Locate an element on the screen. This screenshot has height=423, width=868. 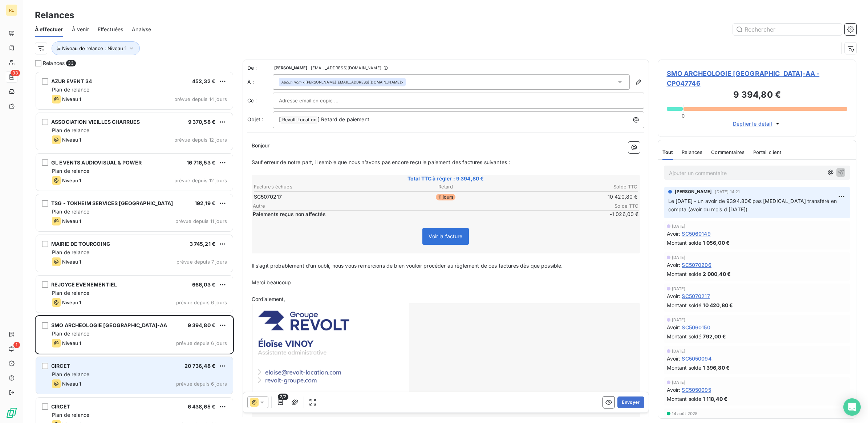
span: Il s’agit probablement d’un oubli, nous vous remercions de bien vouloir procéder au règlement de ... is located at coordinates (407, 266).